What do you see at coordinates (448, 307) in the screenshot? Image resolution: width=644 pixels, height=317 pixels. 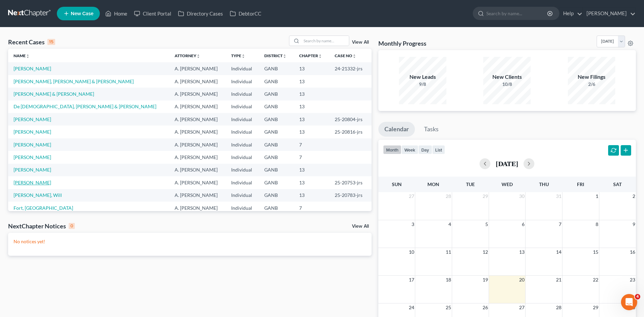 I see `span: 25` at bounding box center [448, 307].